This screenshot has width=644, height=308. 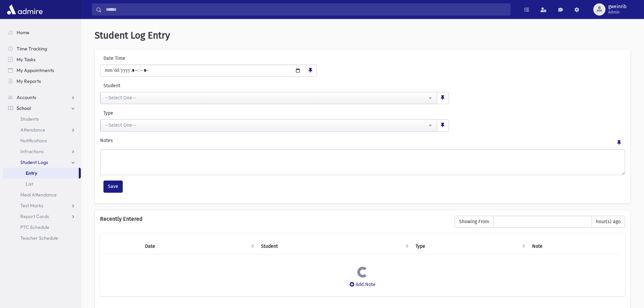 I want to click on label: Notes, so click(x=106, y=142).